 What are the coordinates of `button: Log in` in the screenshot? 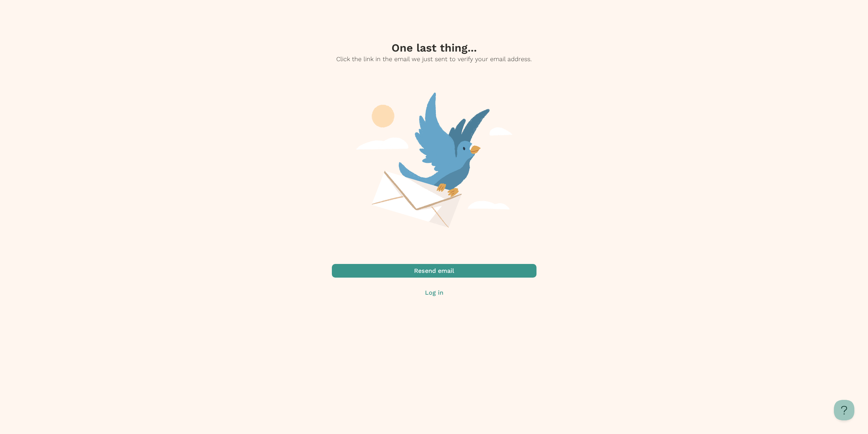 It's located at (434, 293).